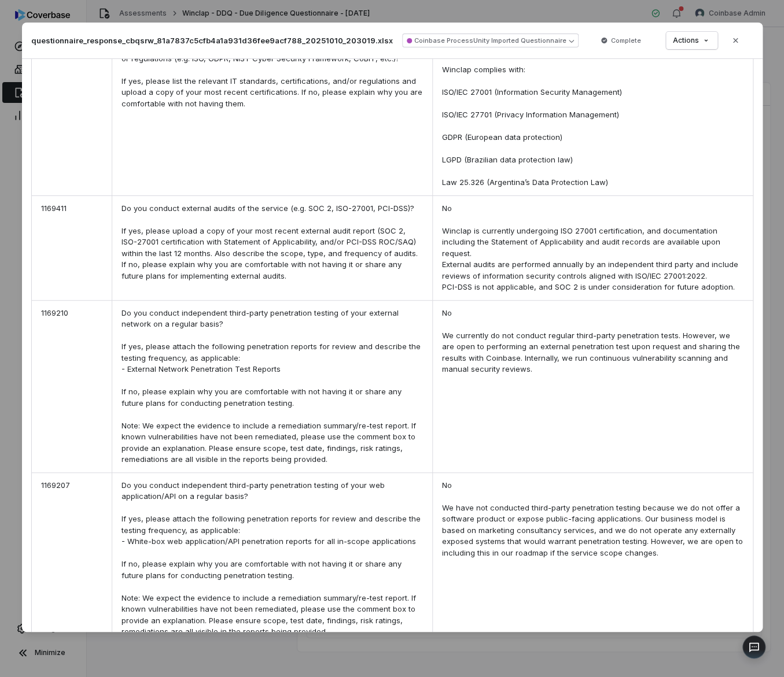 This screenshot has height=677, width=784. I want to click on button: Actions, so click(691, 41).